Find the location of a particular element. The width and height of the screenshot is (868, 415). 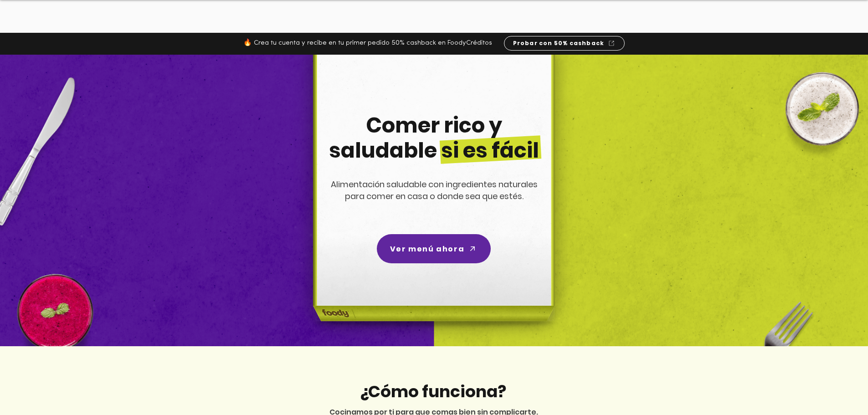

a: Ver menú ahora is located at coordinates (434, 248).